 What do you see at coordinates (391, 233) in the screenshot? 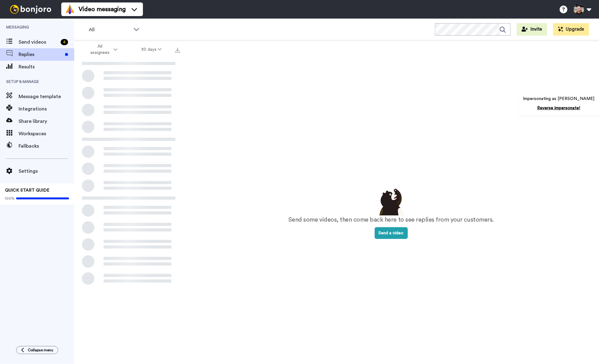
I see `button: Send a video` at bounding box center [391, 233].